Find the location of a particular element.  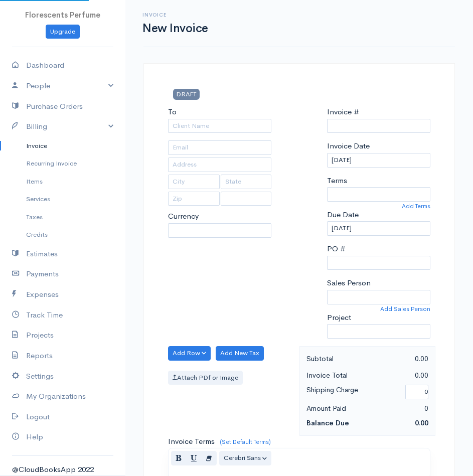

div: 0 is located at coordinates (401, 408).